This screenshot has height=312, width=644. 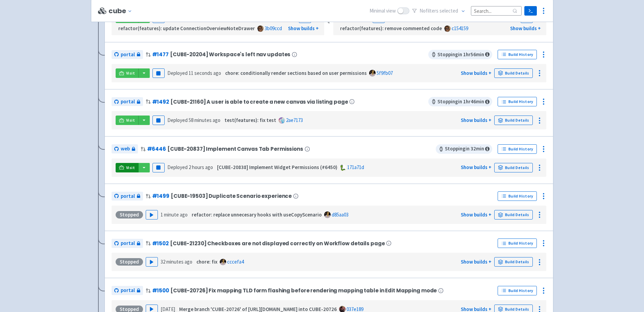 What do you see at coordinates (460, 54) in the screenshot?
I see `span: Stopping in 1 hr 56 min` at bounding box center [460, 54].